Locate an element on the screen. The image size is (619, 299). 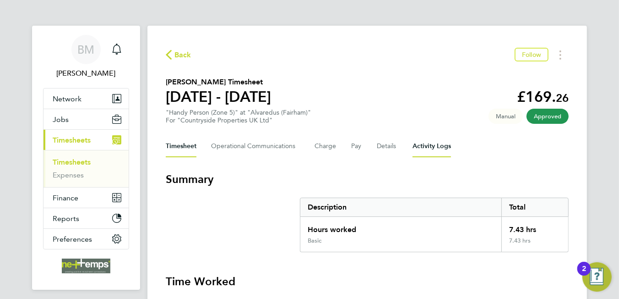
div: Summary is located at coordinates (434, 224).